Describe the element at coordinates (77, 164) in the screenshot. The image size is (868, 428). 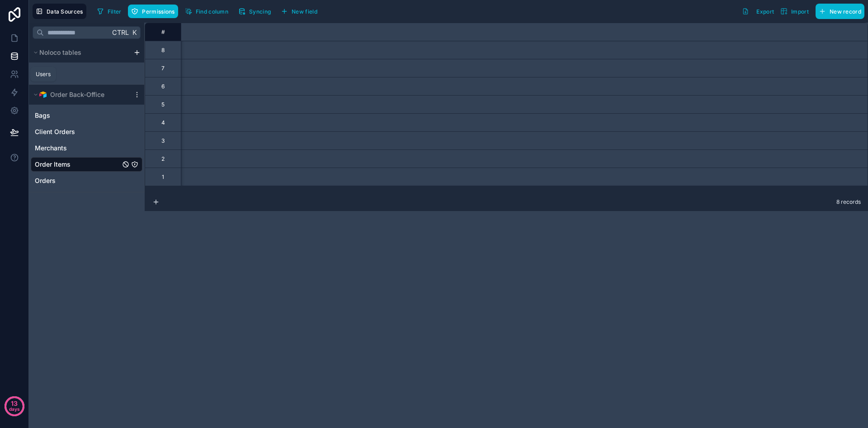
I see `a: Order Items` at that location.